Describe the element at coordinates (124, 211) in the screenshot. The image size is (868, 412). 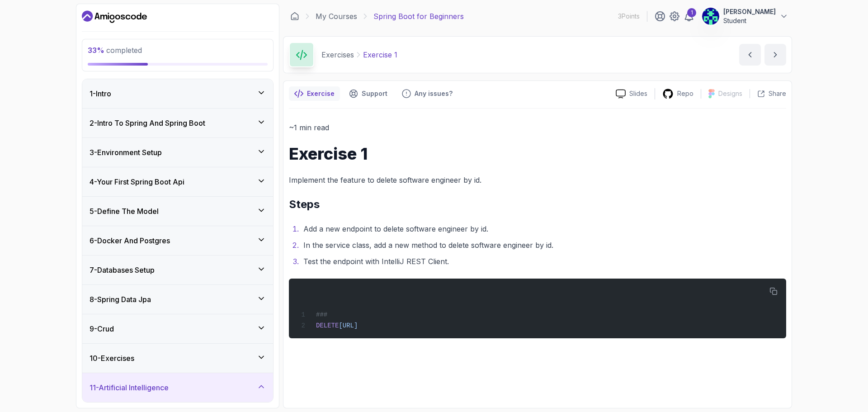
I see `h3: 5 - Define The Model` at that location.